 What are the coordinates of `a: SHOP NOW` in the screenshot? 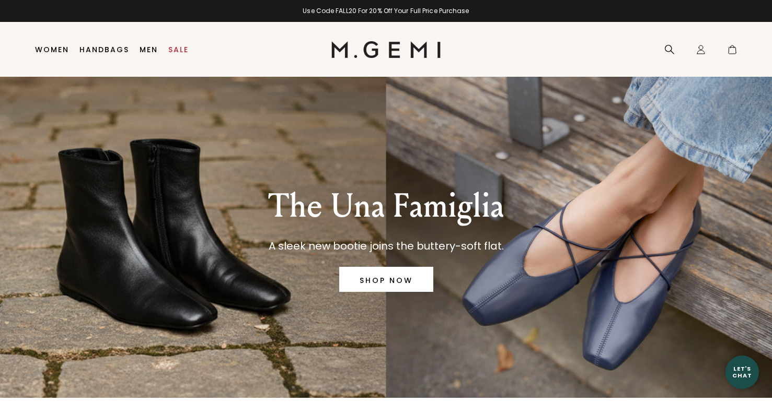 It's located at (386, 279).